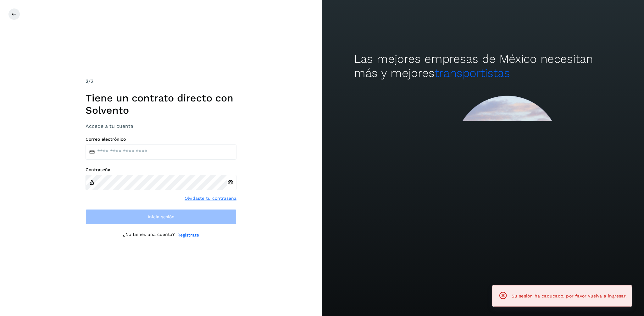 The width and height of the screenshot is (644, 316). What do you see at coordinates (472, 73) in the screenshot?
I see `span: transportistas` at bounding box center [472, 73].